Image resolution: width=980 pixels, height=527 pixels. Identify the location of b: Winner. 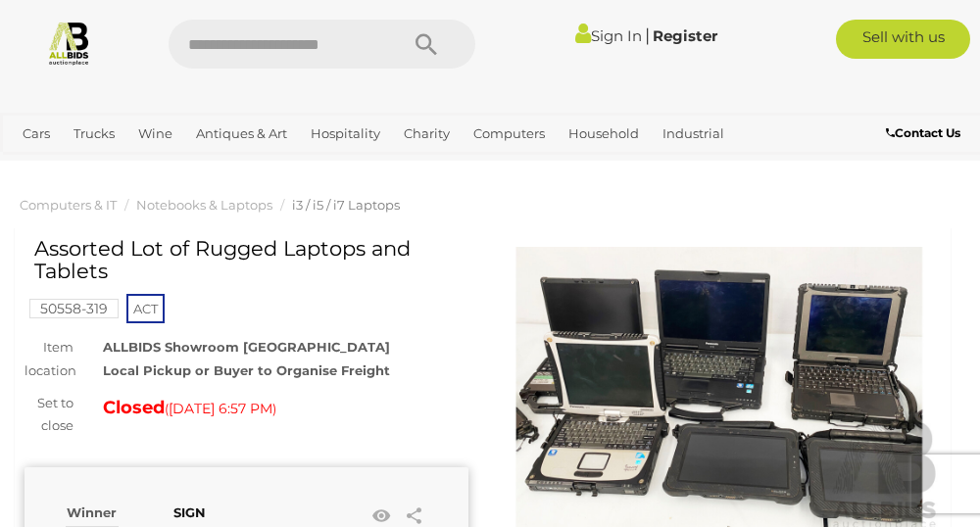
(91, 512).